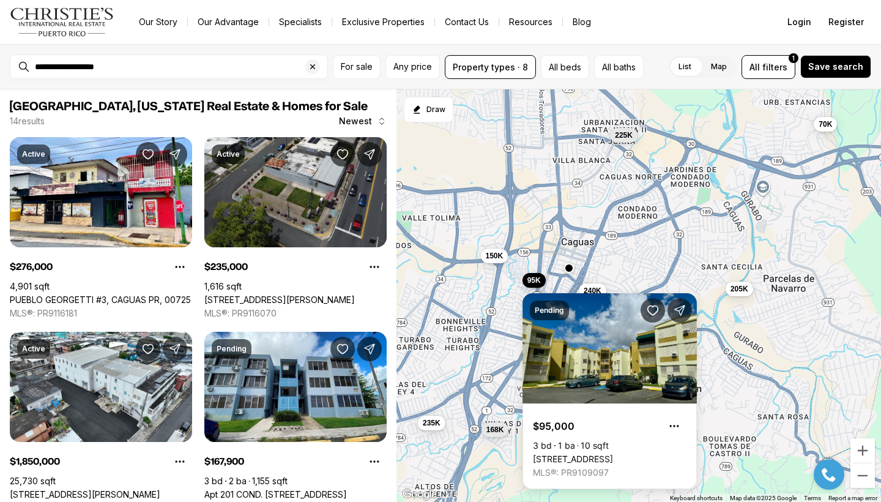 The width and height of the screenshot is (881, 502). What do you see at coordinates (148, 349) in the screenshot?
I see `button: Save Property: 33 AV RAFAEL CORDERO #110` at bounding box center [148, 349].